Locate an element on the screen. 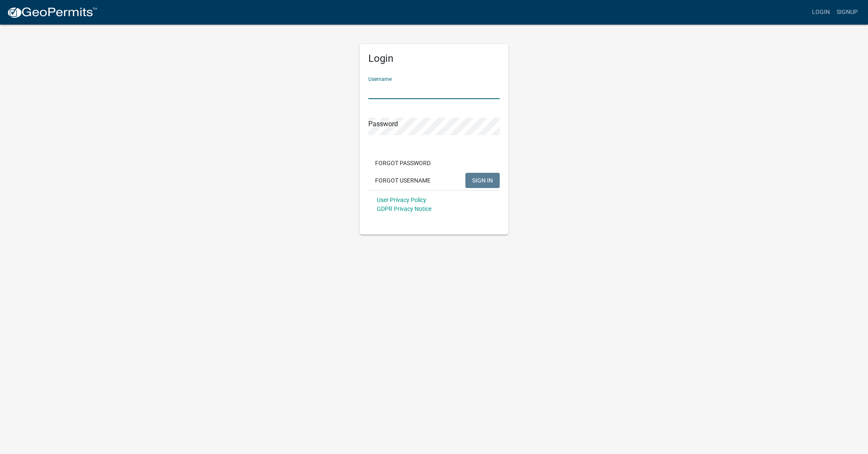  span: SIGN IN is located at coordinates (482, 180).